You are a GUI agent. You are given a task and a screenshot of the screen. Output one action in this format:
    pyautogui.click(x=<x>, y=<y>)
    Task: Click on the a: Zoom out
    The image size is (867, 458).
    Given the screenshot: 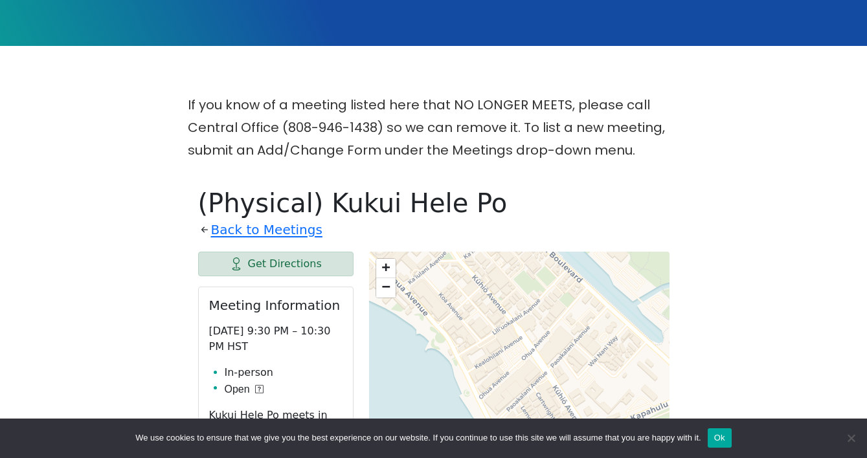 What is the action you would take?
    pyautogui.click(x=386, y=288)
    